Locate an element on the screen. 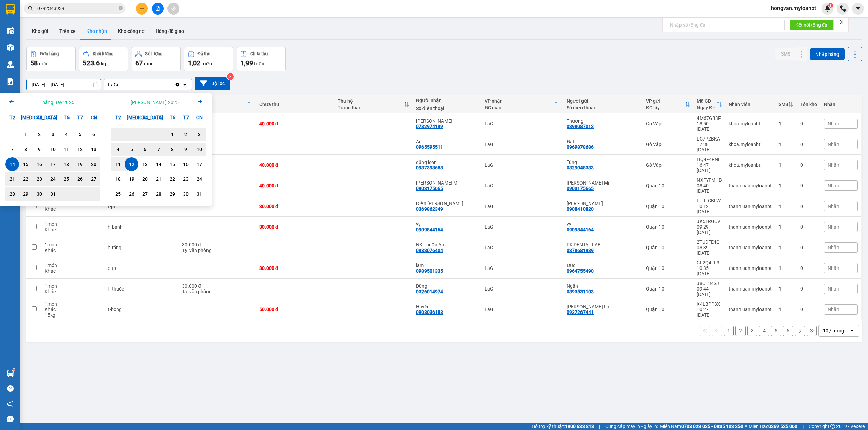 The image size is (868, 430). div: Ngày ĐH is located at coordinates (707, 108).